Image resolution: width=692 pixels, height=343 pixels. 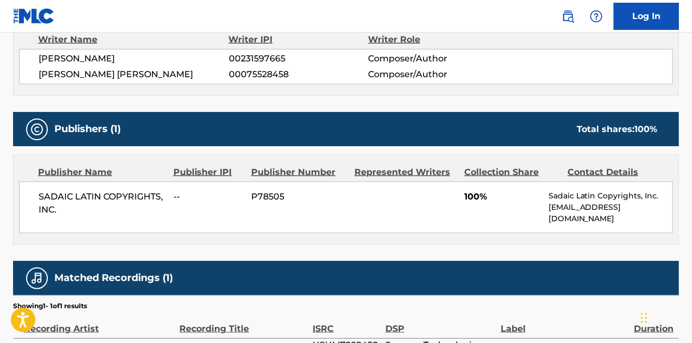 I want to click on a: Public Search, so click(x=568, y=16).